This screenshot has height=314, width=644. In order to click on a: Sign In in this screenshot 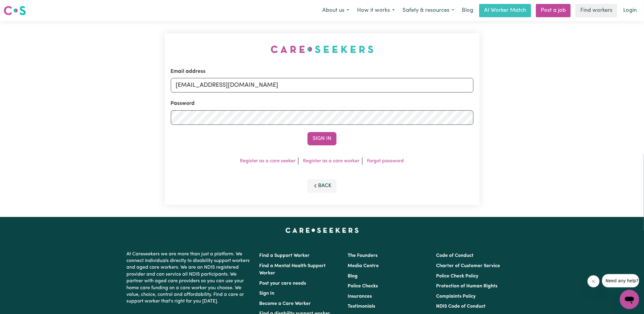, I will do `click(267, 293)`.